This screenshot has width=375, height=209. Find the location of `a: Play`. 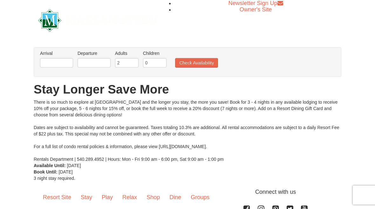

a: Play is located at coordinates (107, 198).